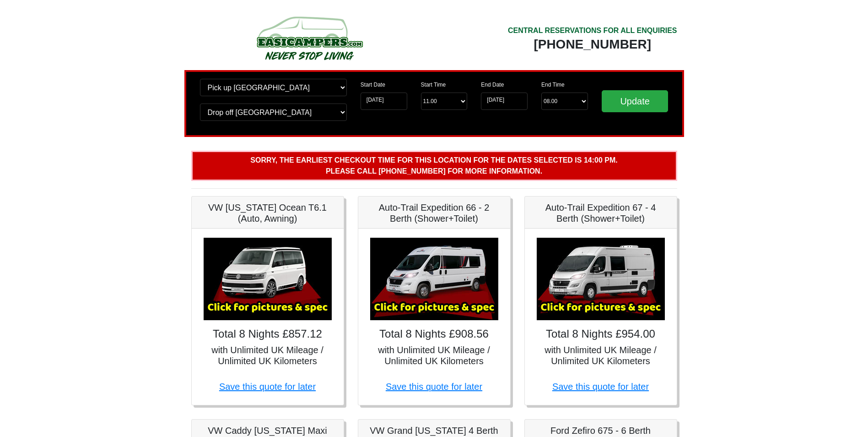 This screenshot has height=437, width=868. I want to click on img: campers-checkout-logo.png, so click(309, 38).